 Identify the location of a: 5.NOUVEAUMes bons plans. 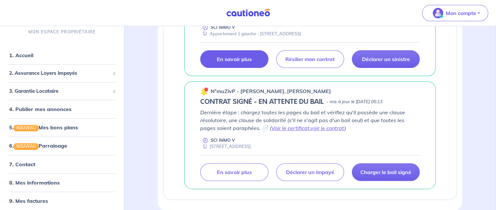
(43, 127).